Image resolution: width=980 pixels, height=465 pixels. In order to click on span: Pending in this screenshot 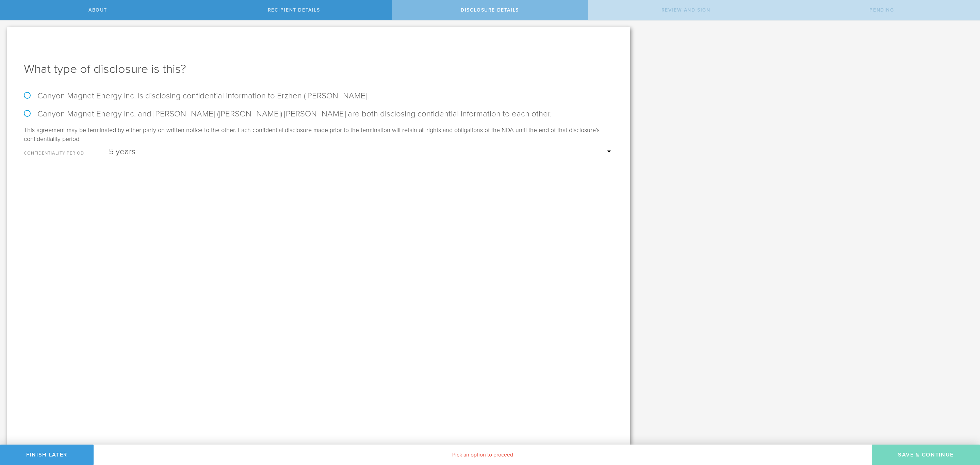, I will do `click(881, 10)`.